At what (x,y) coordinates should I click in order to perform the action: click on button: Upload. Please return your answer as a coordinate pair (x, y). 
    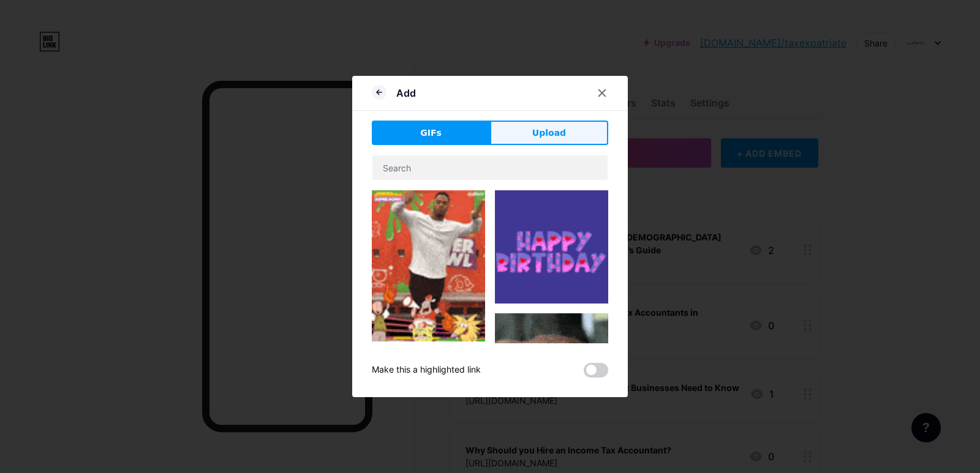
    Looking at the image, I should click on (548, 133).